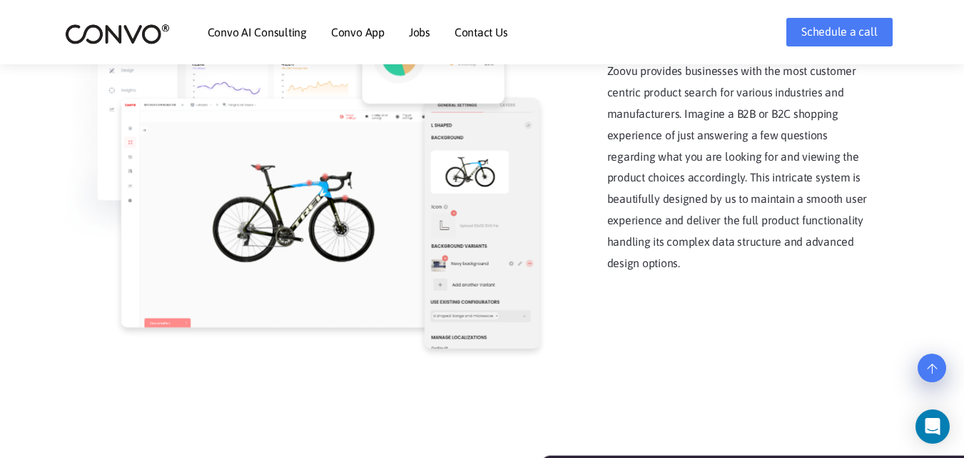 The image size is (964, 458). I want to click on a: Jobs, so click(420, 32).